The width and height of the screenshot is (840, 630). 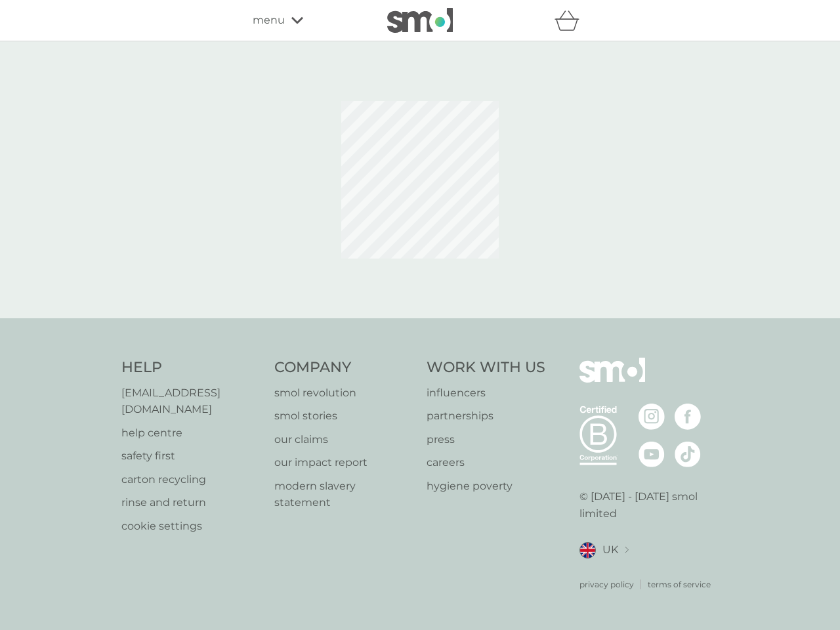 What do you see at coordinates (344, 416) in the screenshot?
I see `p: smol stories` at bounding box center [344, 416].